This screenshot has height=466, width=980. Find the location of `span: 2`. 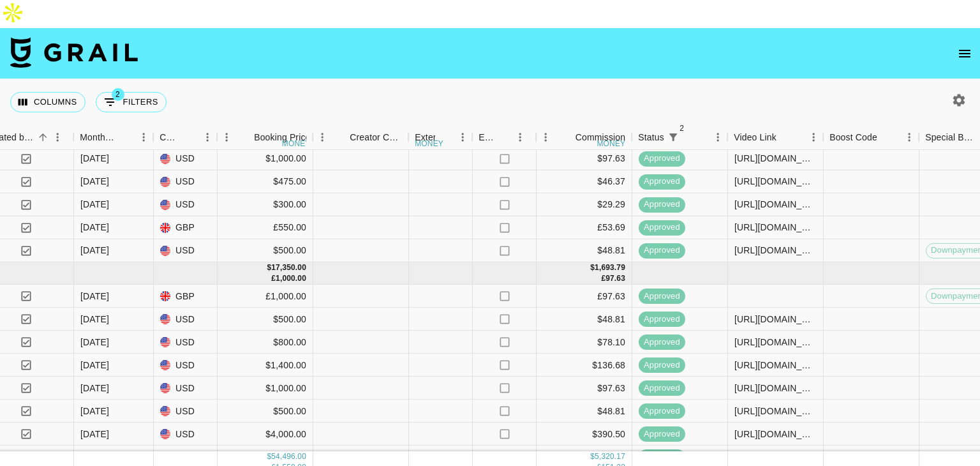

span: 2 is located at coordinates (682, 129).